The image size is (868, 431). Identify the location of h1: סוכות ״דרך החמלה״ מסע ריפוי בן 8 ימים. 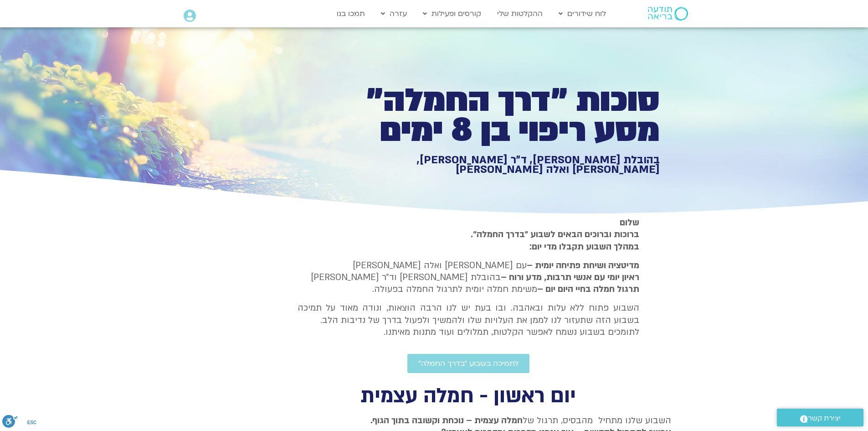
(502, 115).